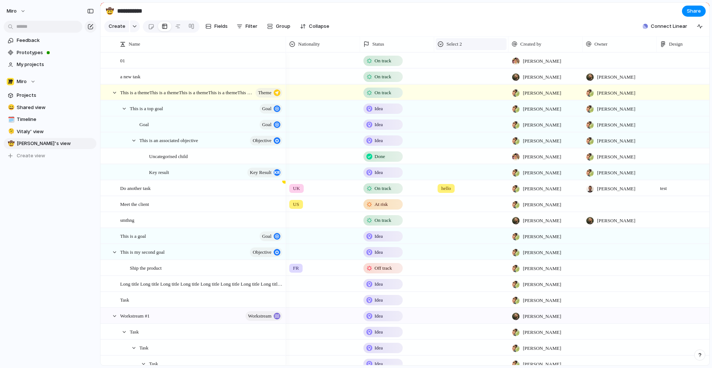 The image size is (712, 368). What do you see at coordinates (55, 108) in the screenshot?
I see `span: Shared view` at bounding box center [55, 108].